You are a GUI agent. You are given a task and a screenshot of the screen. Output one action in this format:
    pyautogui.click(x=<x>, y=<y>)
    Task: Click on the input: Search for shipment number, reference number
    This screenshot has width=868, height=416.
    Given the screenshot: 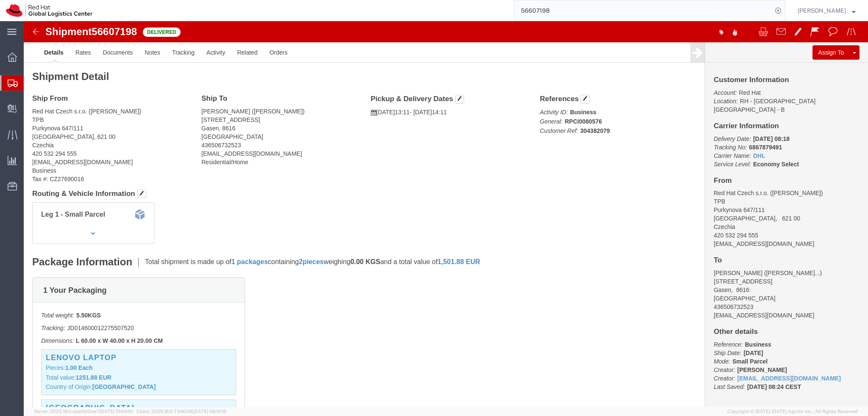 What is the action you would take?
    pyautogui.click(x=643, y=11)
    